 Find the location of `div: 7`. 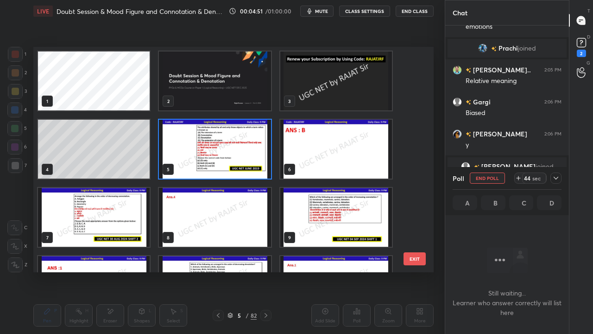

div: 7 is located at coordinates (17, 165).